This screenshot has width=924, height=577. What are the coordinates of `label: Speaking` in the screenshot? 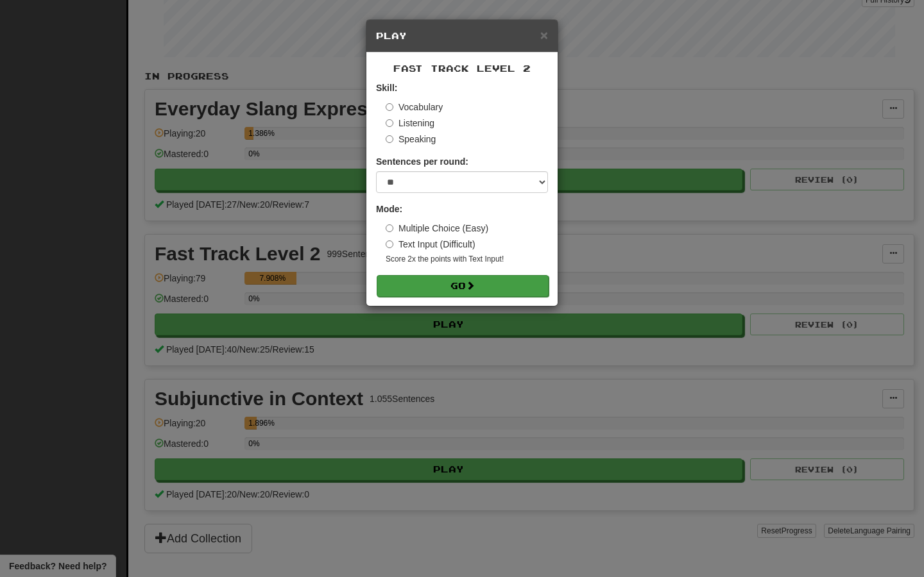 It's located at (410, 139).